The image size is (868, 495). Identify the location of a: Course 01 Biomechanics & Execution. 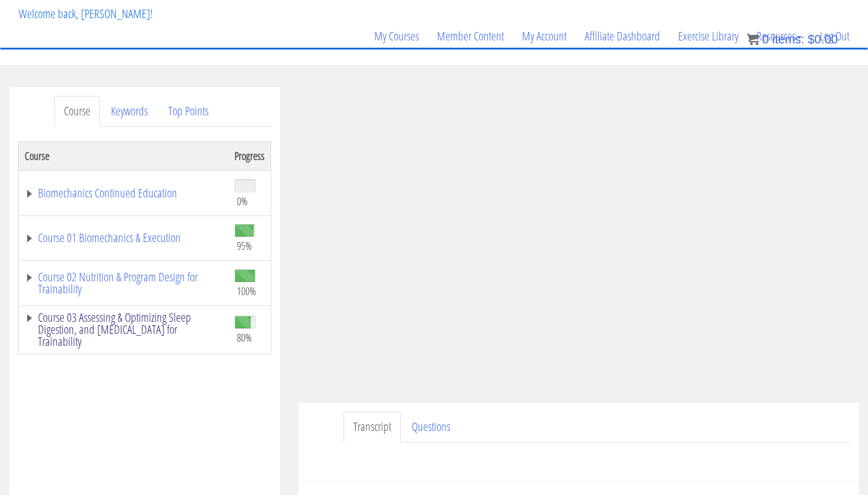
(124, 238).